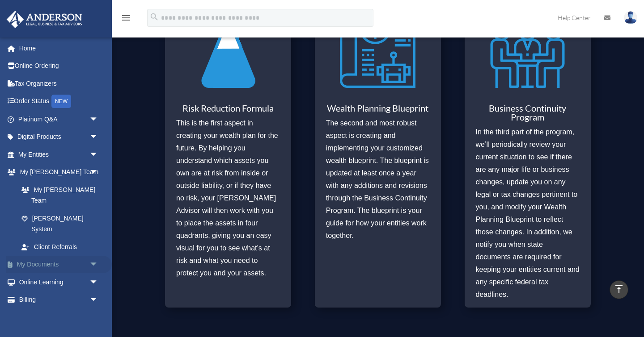 The image size is (644, 337). I want to click on a: Tax Organizers, so click(59, 84).